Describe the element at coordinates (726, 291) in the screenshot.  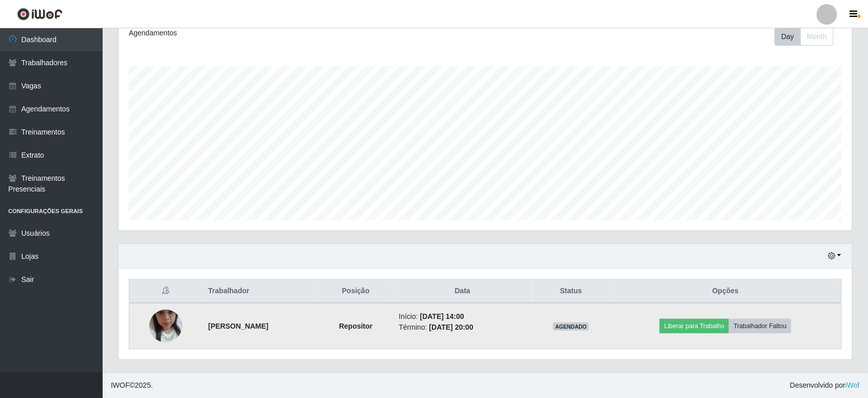
I see `th: Opções` at that location.